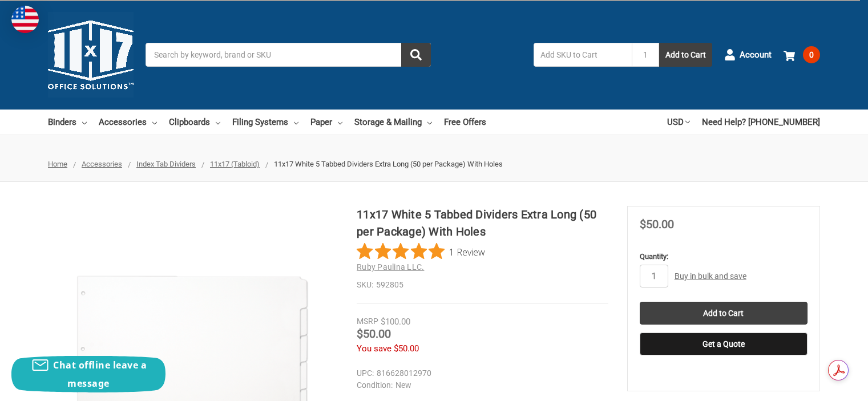  What do you see at coordinates (724, 257) in the screenshot?
I see `label: Quantity:` at bounding box center [724, 257].